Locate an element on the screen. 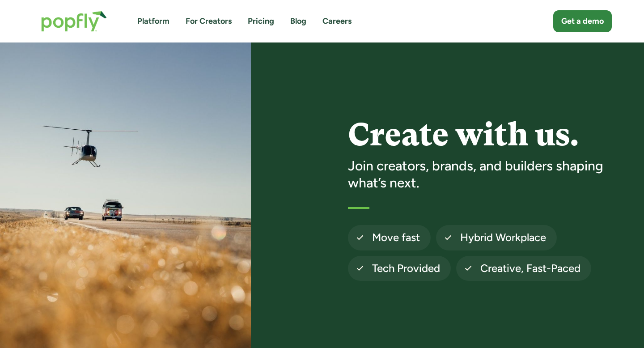 This screenshot has height=348, width=644. h4: Creative, Fast-Paced is located at coordinates (531, 269).